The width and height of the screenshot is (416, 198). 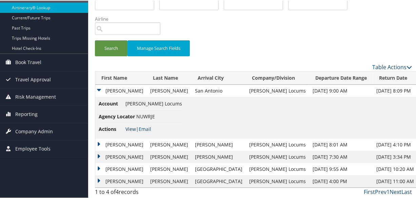 What do you see at coordinates (117, 116) in the screenshot?
I see `span: Agency Locator` at bounding box center [117, 116].